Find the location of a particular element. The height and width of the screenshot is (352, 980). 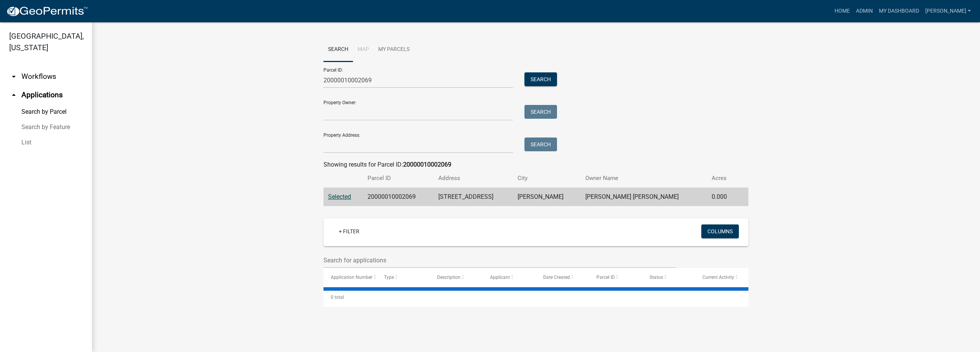

a: Home is located at coordinates (842, 11).